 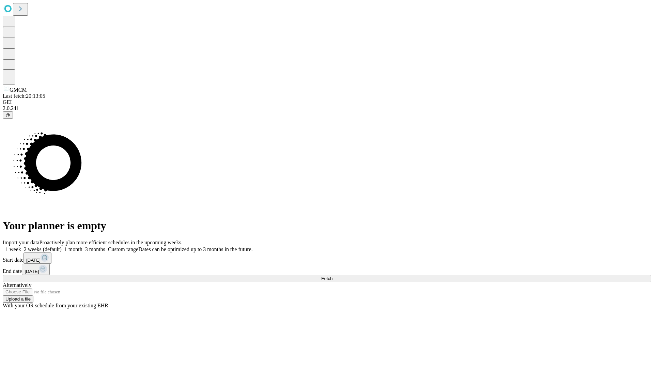 I want to click on div: End date, so click(x=327, y=269).